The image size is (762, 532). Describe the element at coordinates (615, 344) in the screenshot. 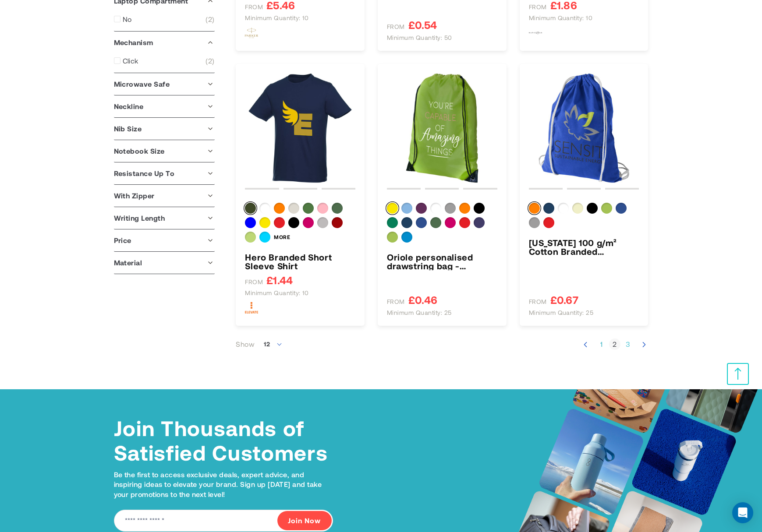

I see `nav: Pagination` at that location.